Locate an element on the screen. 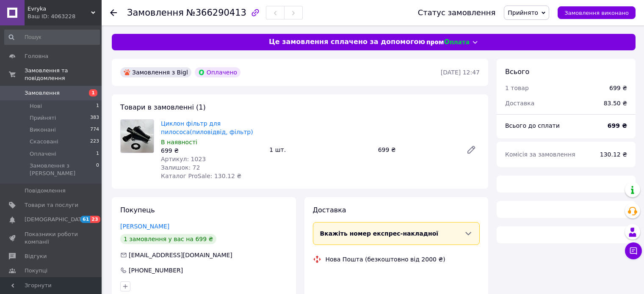 The image size is (644, 294). div: Замовлення з Bigl is located at coordinates (156, 72).